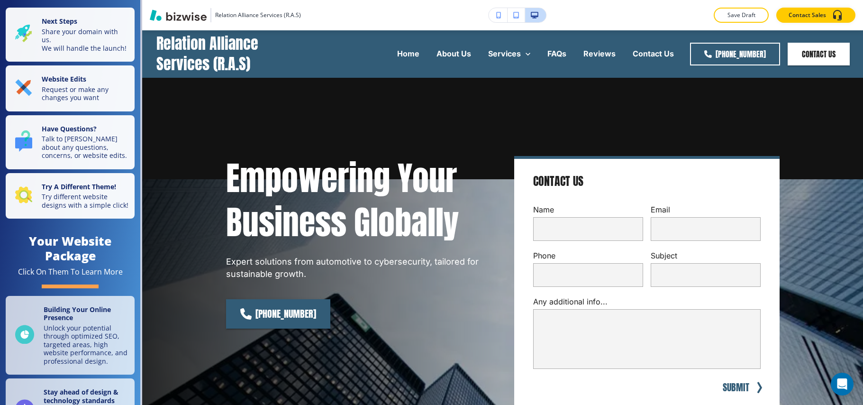 This screenshot has width=863, height=405. Describe the element at coordinates (736, 387) in the screenshot. I see `button: SUBMIT` at that location.